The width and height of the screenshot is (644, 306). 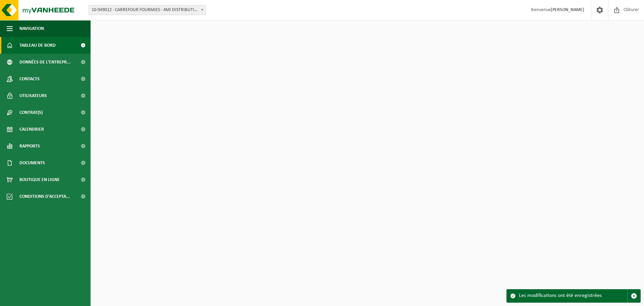 What do you see at coordinates (33, 96) in the screenshot?
I see `span: Utilisateurs` at bounding box center [33, 96].